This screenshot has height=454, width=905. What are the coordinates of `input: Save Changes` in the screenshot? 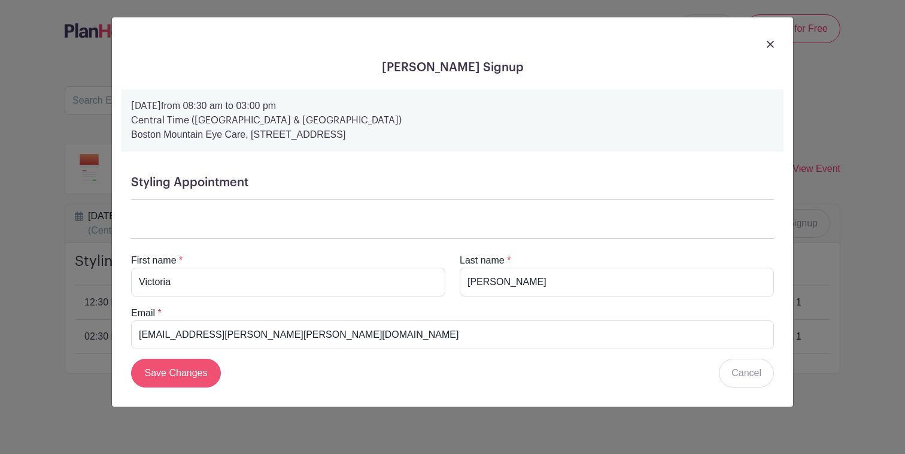 It's located at (176, 373).